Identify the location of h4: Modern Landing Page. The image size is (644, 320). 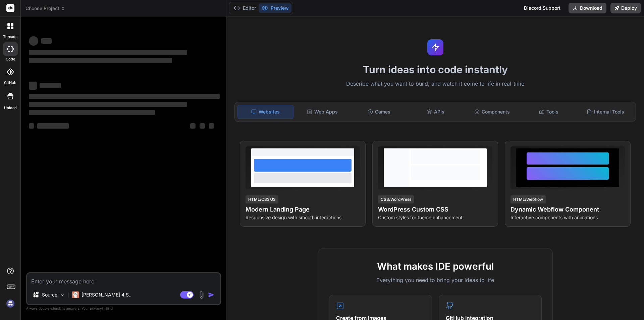
(303, 210).